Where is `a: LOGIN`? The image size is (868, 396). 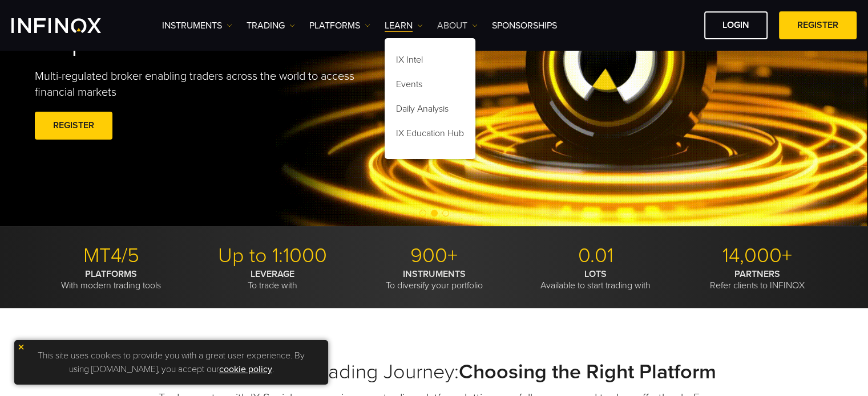
a: LOGIN is located at coordinates (736, 25).